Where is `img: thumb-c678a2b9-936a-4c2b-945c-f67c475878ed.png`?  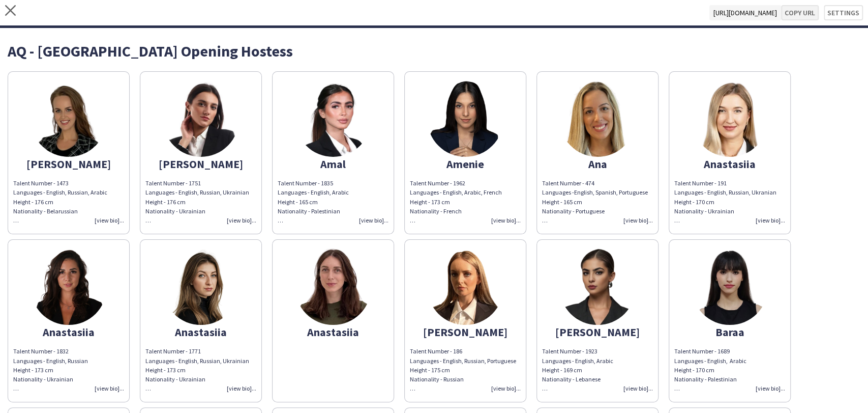
img: thumb-c678a2b9-936a-4c2b-945c-f67c475878ed.png is located at coordinates (465, 118).